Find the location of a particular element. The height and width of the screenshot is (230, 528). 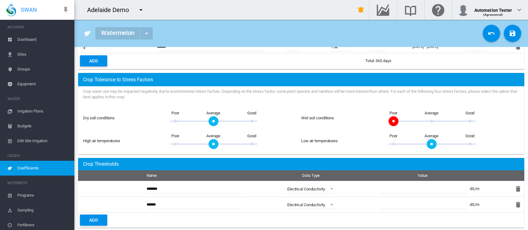

span: Sites is located at coordinates (43, 54).